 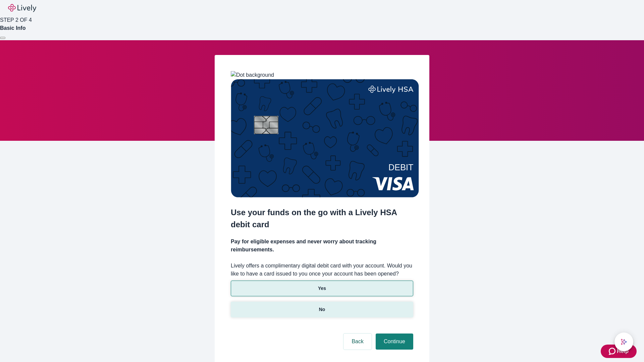 What do you see at coordinates (253, 75) in the screenshot?
I see `img: Dot background` at bounding box center [253, 75].